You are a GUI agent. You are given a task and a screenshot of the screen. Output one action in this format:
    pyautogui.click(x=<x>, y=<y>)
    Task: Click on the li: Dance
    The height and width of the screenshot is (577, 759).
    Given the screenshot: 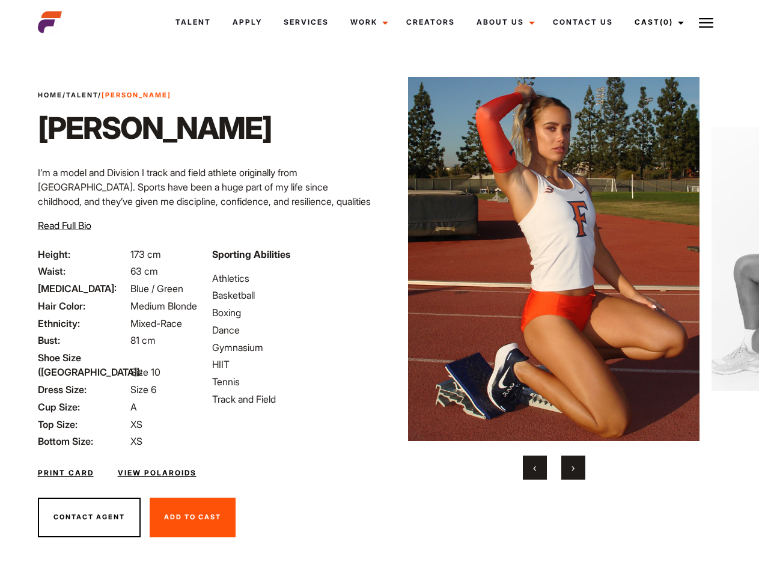 What is the action you would take?
    pyautogui.click(x=292, y=330)
    